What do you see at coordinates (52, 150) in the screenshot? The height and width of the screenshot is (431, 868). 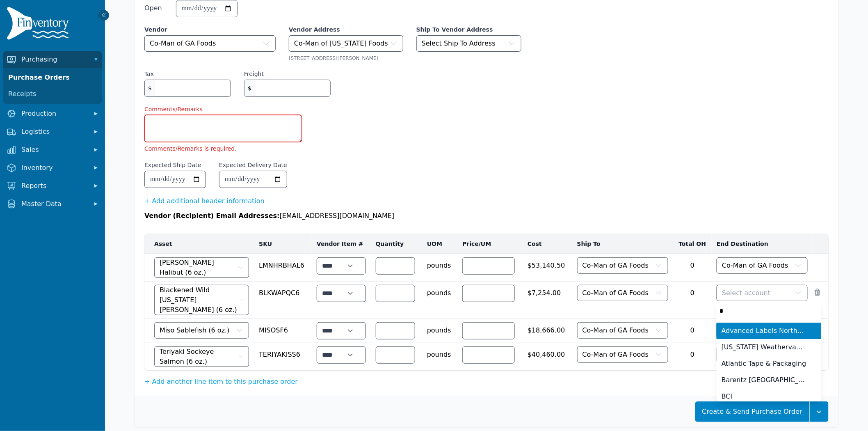 I see `button: Sales` at bounding box center [52, 150].